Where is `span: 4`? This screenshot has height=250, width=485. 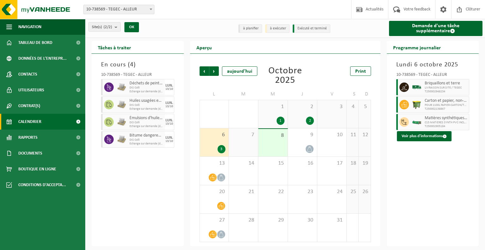
span: 4 is located at coordinates (352, 107).